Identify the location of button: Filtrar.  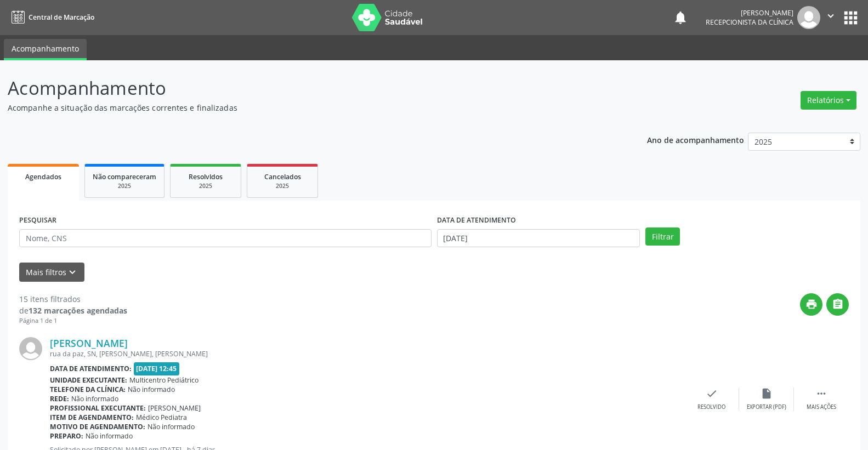
(663, 237).